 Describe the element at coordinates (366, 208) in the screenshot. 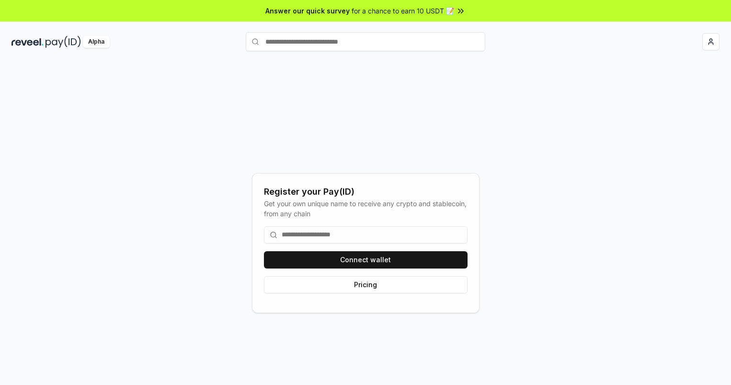

I see `div: Get your own unique name to receive any crypto and stablecoin, from any chain` at that location.